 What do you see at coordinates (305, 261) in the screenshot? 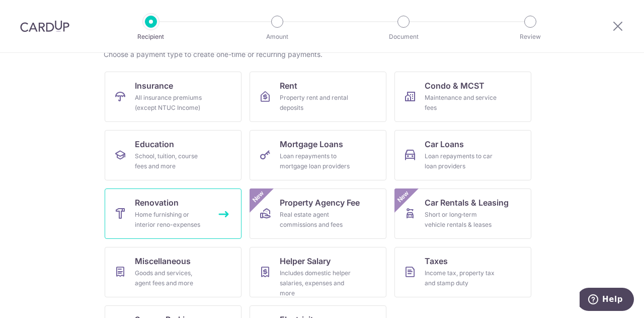
I see `span: Helper Salary` at bounding box center [305, 261].